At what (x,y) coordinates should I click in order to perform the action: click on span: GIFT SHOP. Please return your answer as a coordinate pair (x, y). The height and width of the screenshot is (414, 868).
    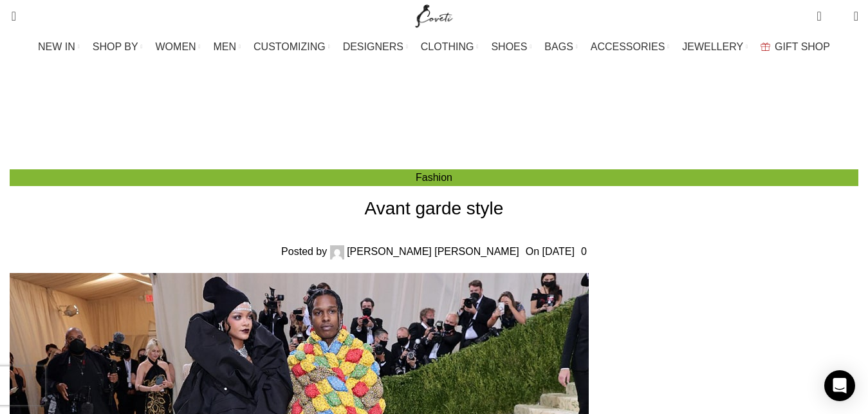
    Looking at the image, I should click on (803, 46).